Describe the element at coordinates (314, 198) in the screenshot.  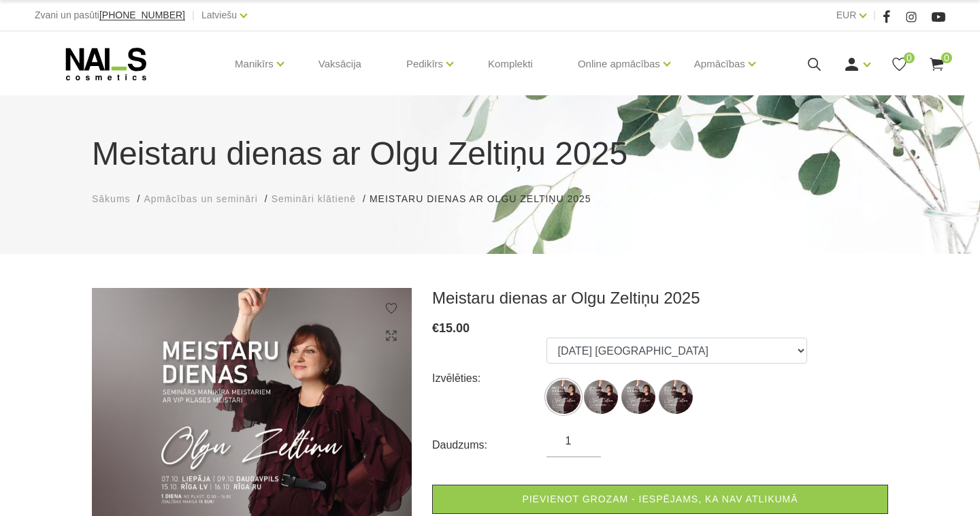
I see `a: Semināri klātienē` at that location.